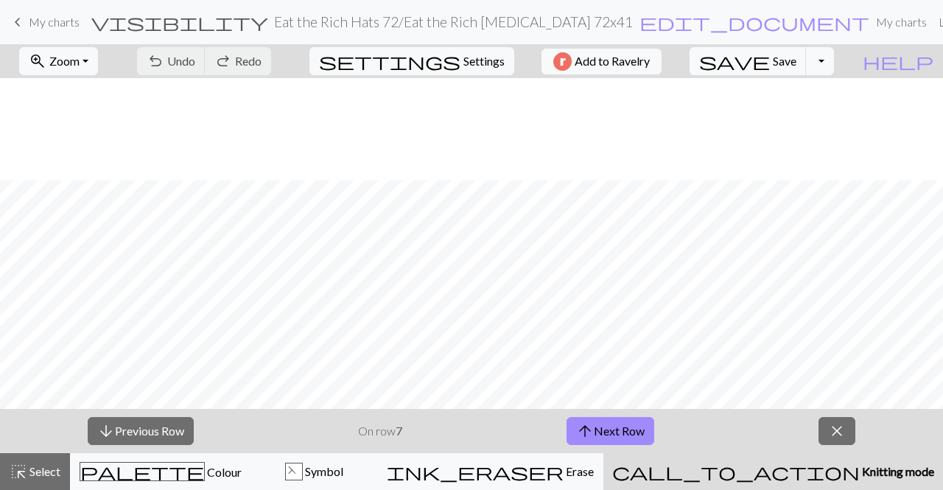 The height and width of the screenshot is (490, 943). I want to click on span: ink_eraser, so click(475, 472).